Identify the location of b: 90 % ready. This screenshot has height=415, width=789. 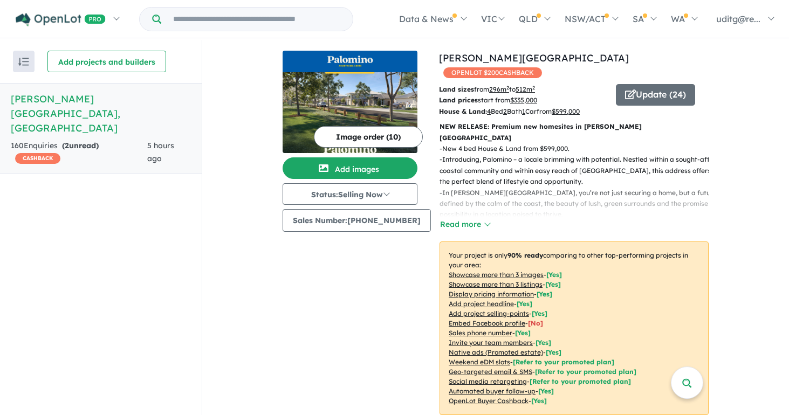
(525, 255).